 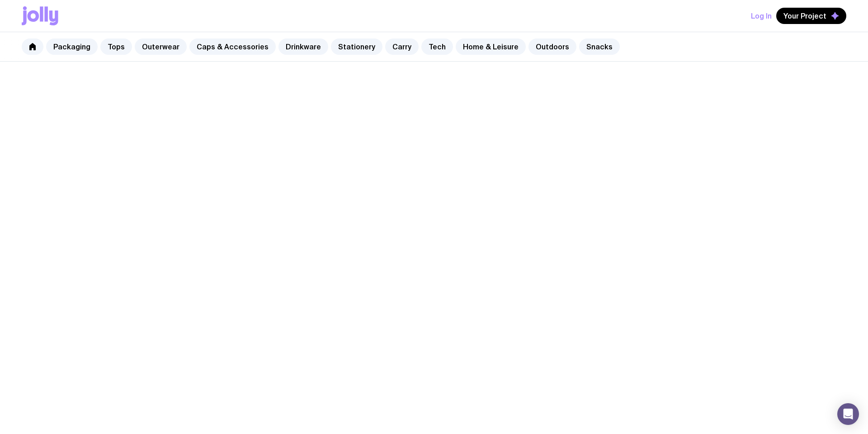 What do you see at coordinates (553, 47) in the screenshot?
I see `a: Outdoors` at bounding box center [553, 47].